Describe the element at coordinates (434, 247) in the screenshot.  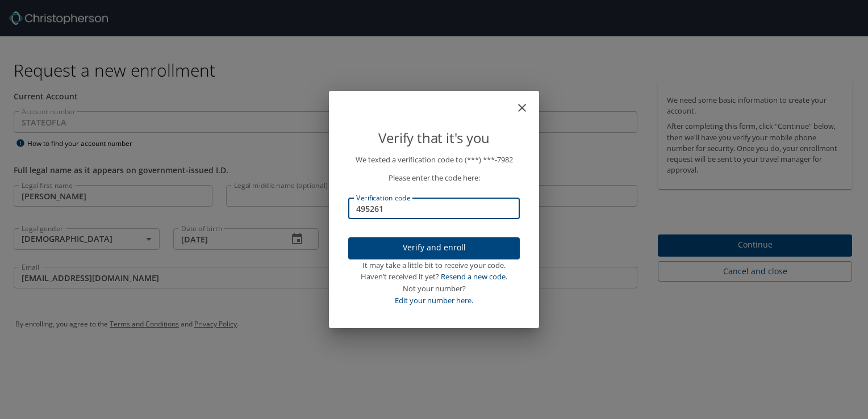
I see `span: Verify and enroll` at that location.